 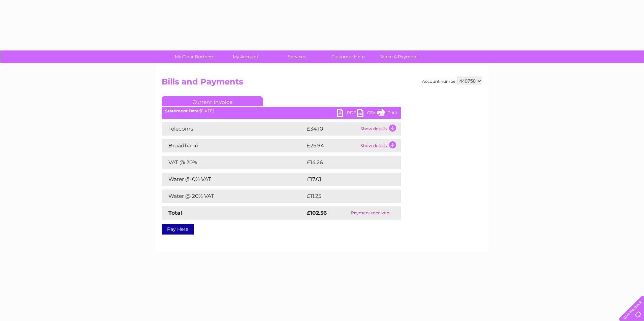 I want to click on div: Account number, so click(x=452, y=81).